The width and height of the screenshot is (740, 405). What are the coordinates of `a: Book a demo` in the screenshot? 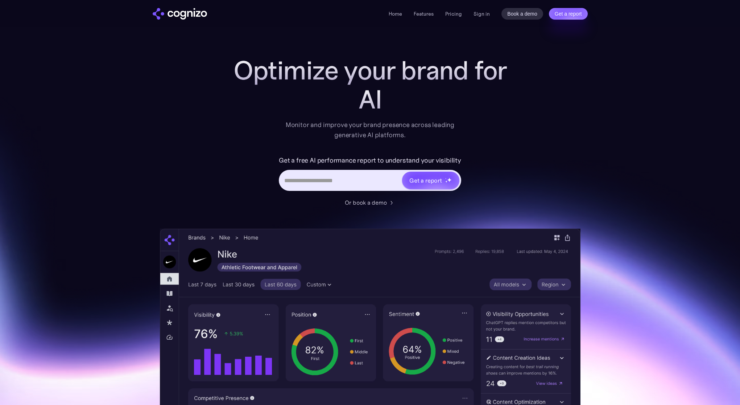 It's located at (522, 14).